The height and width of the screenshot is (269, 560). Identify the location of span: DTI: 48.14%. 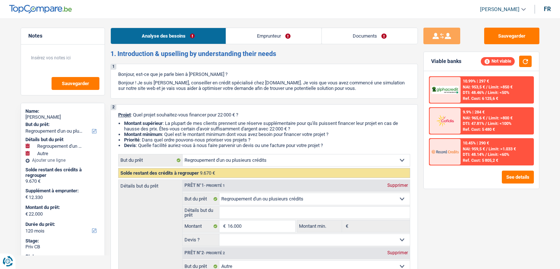
(474, 154).